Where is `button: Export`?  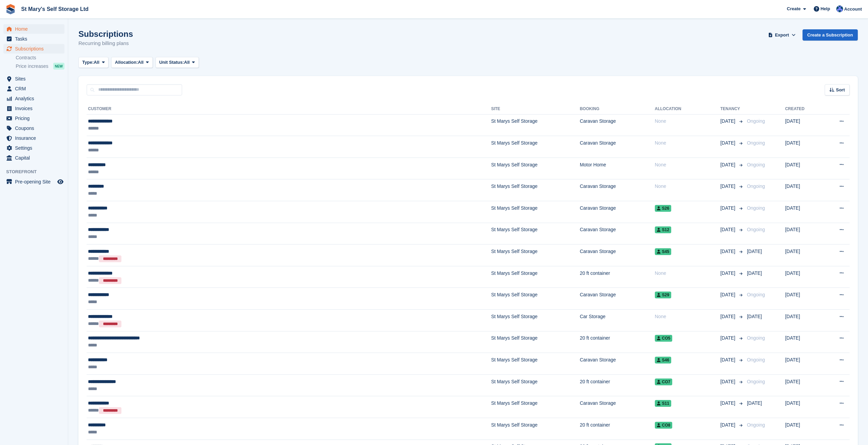 button: Export is located at coordinates (782, 35).